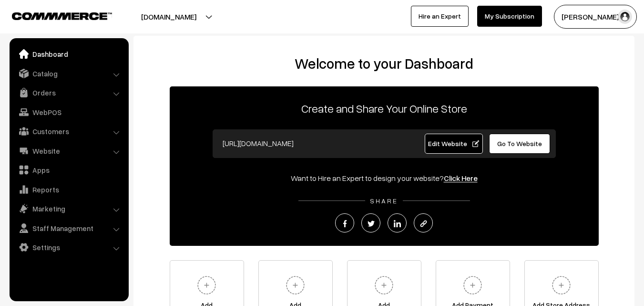 The height and width of the screenshot is (306, 644). What do you see at coordinates (384, 200) in the screenshot?
I see `span: SHARE` at bounding box center [384, 200].